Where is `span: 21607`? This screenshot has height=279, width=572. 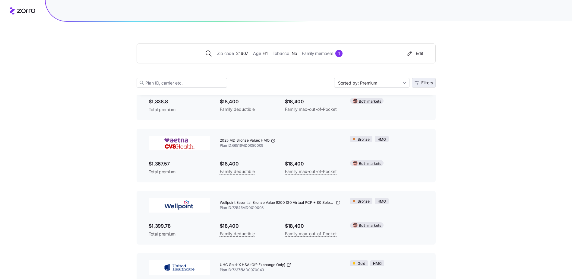
span: 21607 is located at coordinates (242, 53).